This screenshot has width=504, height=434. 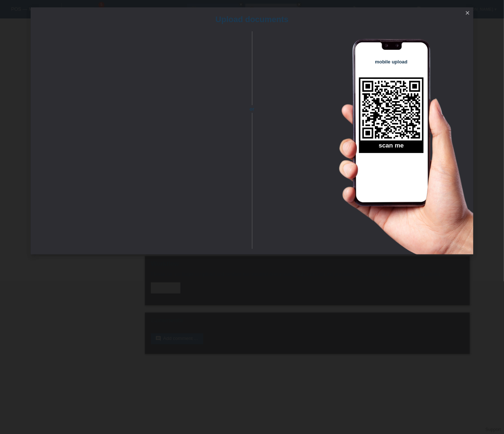 I want to click on h1: Upload documents, so click(x=252, y=19).